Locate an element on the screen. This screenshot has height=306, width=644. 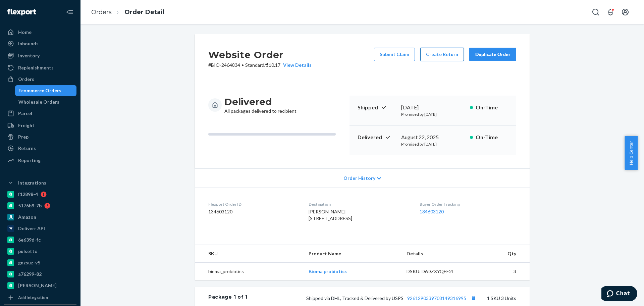
td: 3 is located at coordinates (502, 271).